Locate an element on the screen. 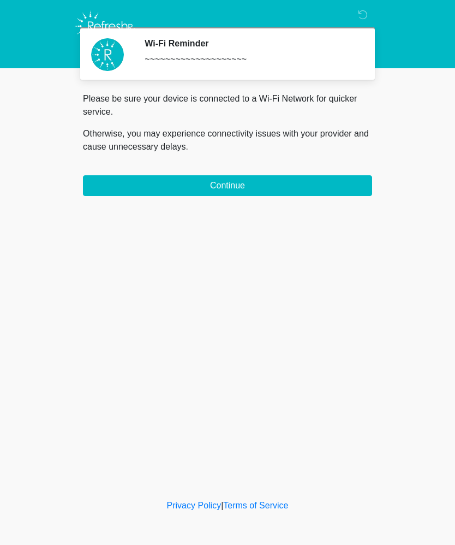 This screenshot has height=545, width=455. button: Continue is located at coordinates (228, 186).